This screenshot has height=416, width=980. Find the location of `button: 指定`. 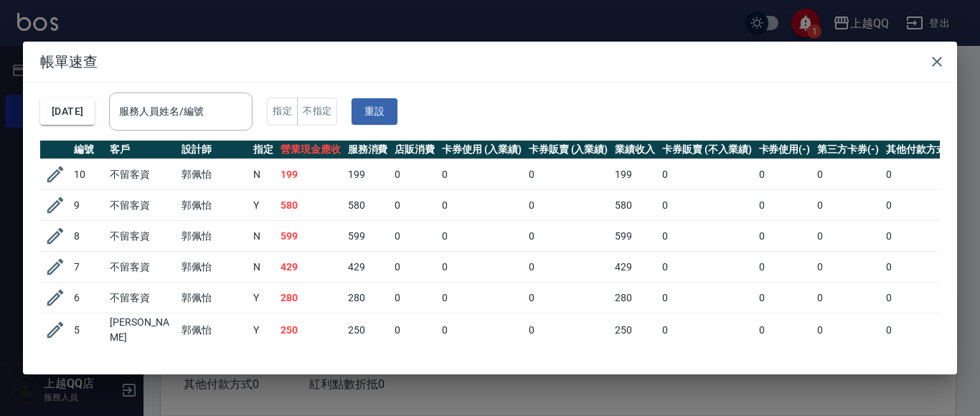

button: 指定 is located at coordinates (282, 111).